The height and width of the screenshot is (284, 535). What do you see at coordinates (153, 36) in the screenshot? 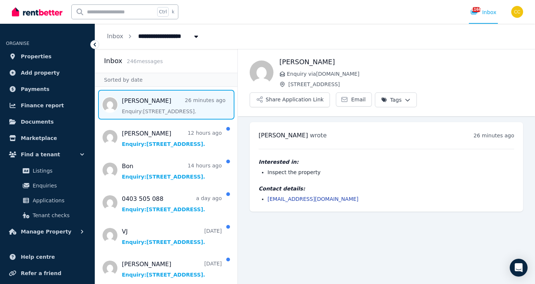
I see `nav: Breadcrumb` at bounding box center [153, 36].